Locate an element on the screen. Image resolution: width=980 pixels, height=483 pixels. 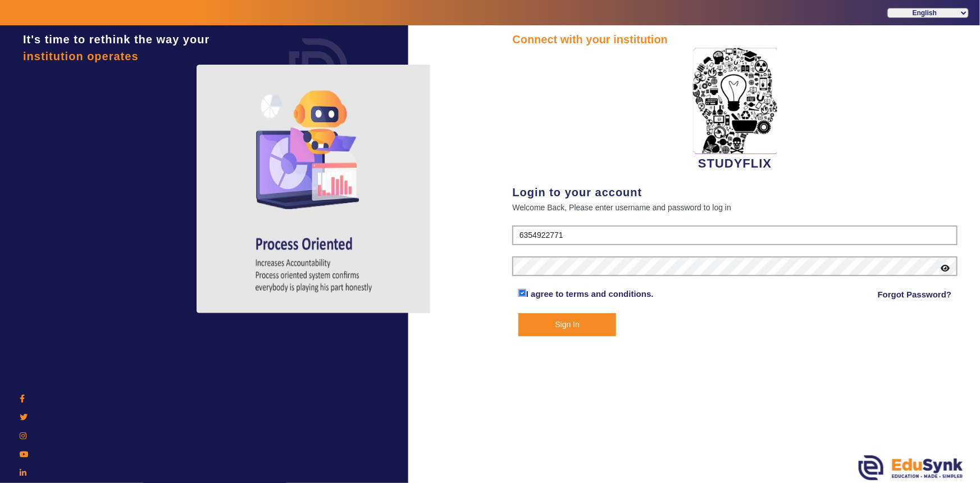
img: login4.png is located at coordinates (314, 189).